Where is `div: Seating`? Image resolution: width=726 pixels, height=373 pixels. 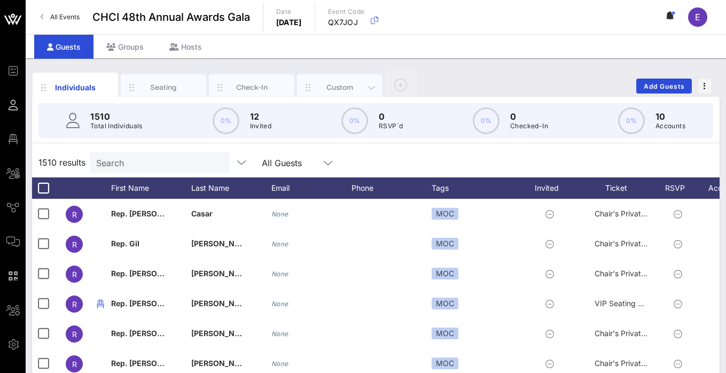
div: Seating is located at coordinates (164, 87).